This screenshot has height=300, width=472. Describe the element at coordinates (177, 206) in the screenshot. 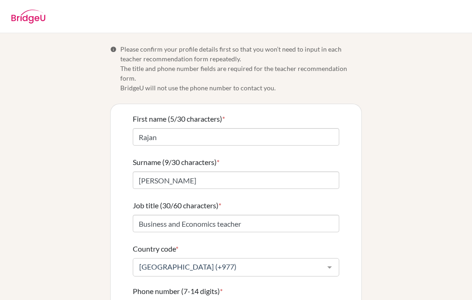

I see `label: Job title (30/60 characters)` at that location.